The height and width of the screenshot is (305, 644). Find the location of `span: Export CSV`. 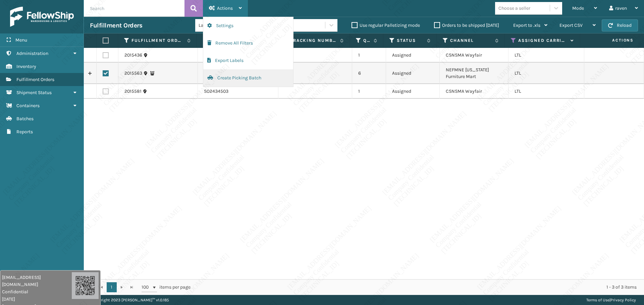

span: Export CSV is located at coordinates (571, 25).